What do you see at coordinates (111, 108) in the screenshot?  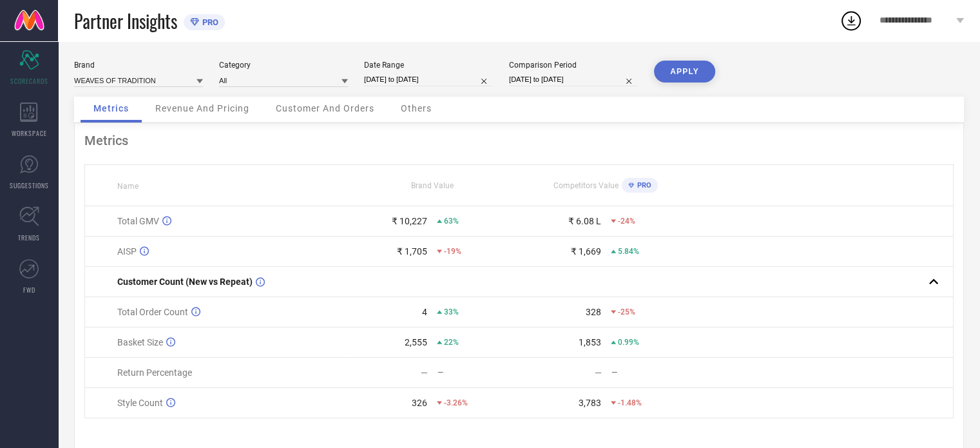 I see `span: Metrics` at bounding box center [111, 108].